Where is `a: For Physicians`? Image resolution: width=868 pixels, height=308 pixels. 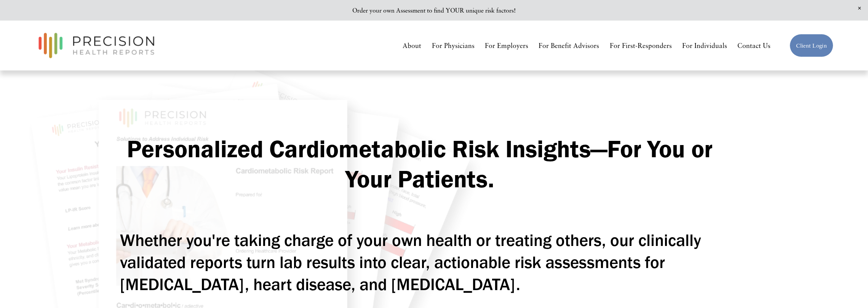 a: For Physicians is located at coordinates (453, 45).